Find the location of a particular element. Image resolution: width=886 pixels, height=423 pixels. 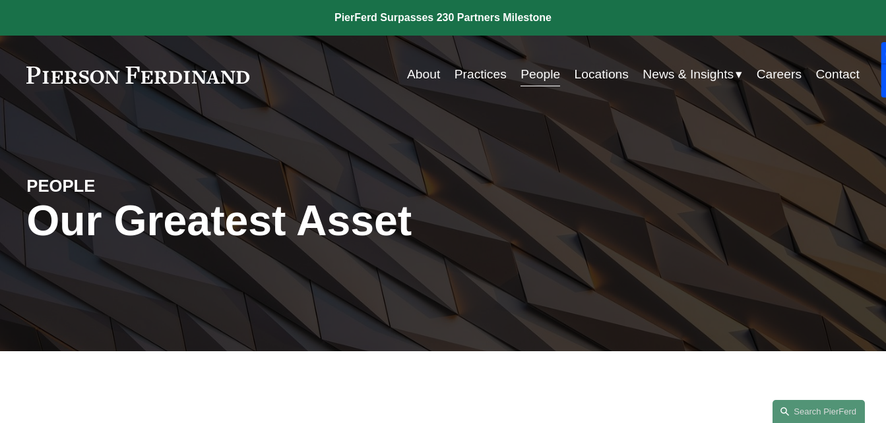

a: Contact is located at coordinates (837, 75).